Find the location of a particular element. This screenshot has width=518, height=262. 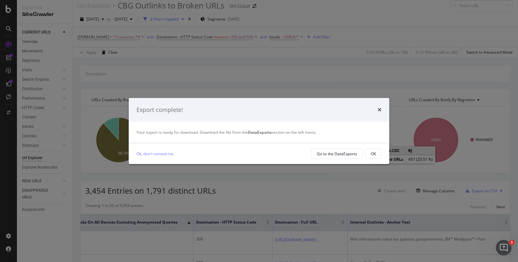

div: times is located at coordinates (379, 110).